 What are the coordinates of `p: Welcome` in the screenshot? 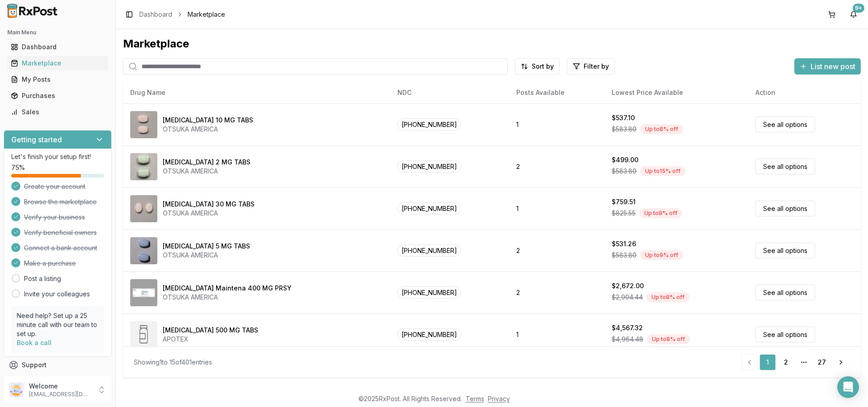 It's located at (60, 387).